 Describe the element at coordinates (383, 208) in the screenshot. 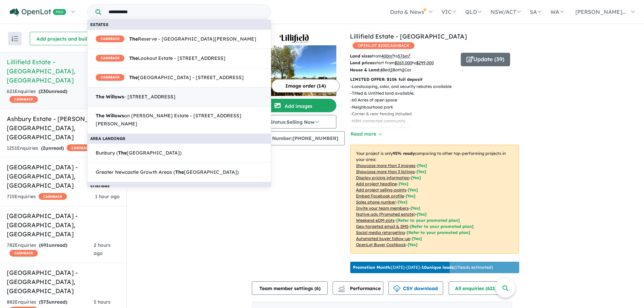

I see `u: Invite your team members` at that location.